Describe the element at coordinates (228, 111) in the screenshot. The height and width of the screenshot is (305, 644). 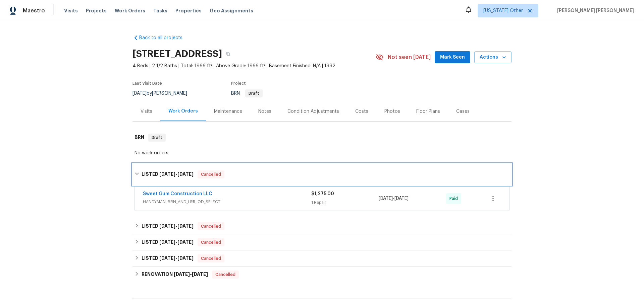
I see `div: Maintenance` at that location.